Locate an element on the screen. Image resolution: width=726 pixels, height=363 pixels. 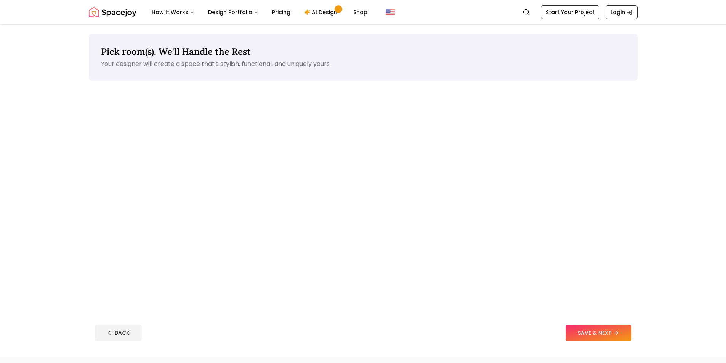
a: Start Your Project is located at coordinates (570, 12).